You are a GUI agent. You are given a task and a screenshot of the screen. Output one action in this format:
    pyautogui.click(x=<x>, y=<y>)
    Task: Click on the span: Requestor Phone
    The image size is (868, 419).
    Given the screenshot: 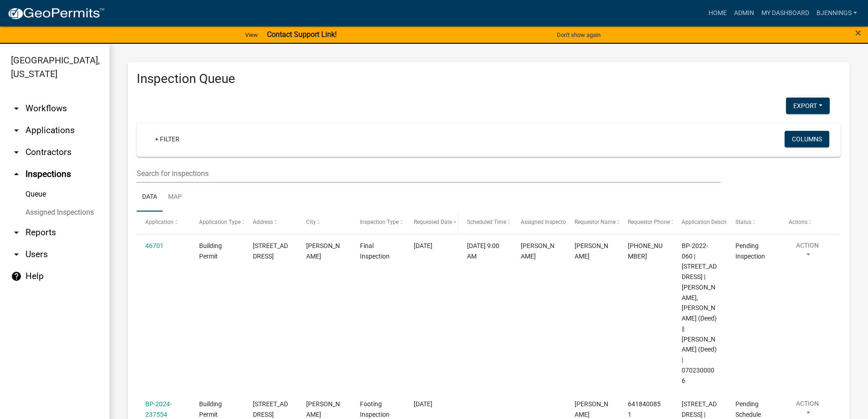 What is the action you would take?
    pyautogui.click(x=649, y=222)
    